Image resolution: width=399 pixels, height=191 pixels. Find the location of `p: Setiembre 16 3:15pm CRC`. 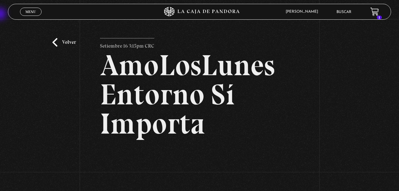

p: Setiembre 16 3:15pm CRC is located at coordinates (127, 44).